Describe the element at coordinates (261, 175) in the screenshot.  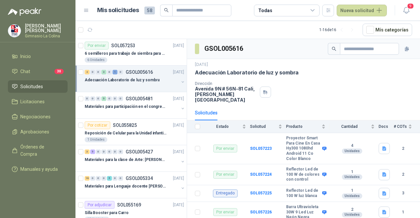
I see `a: SOL057224` at that location.